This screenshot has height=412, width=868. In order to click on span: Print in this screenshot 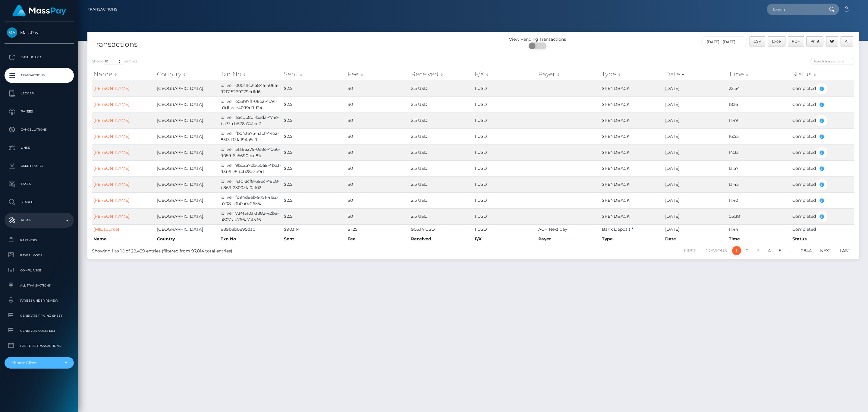, I will do `click(816, 41)`.